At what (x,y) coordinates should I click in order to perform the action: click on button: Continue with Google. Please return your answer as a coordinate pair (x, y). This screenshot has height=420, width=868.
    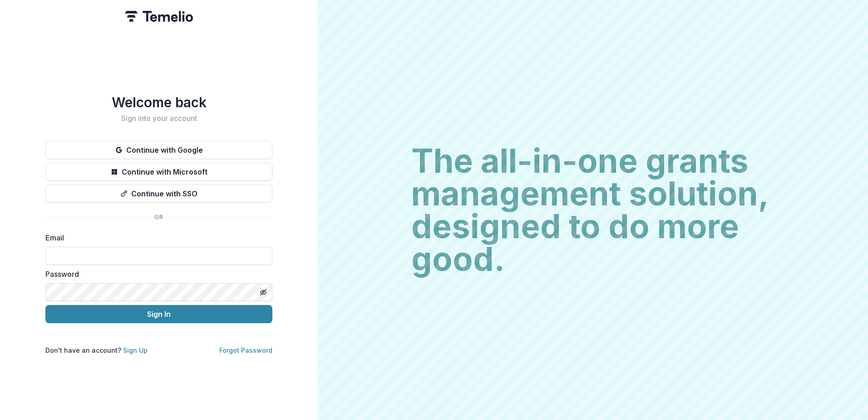
    Looking at the image, I should click on (159, 150).